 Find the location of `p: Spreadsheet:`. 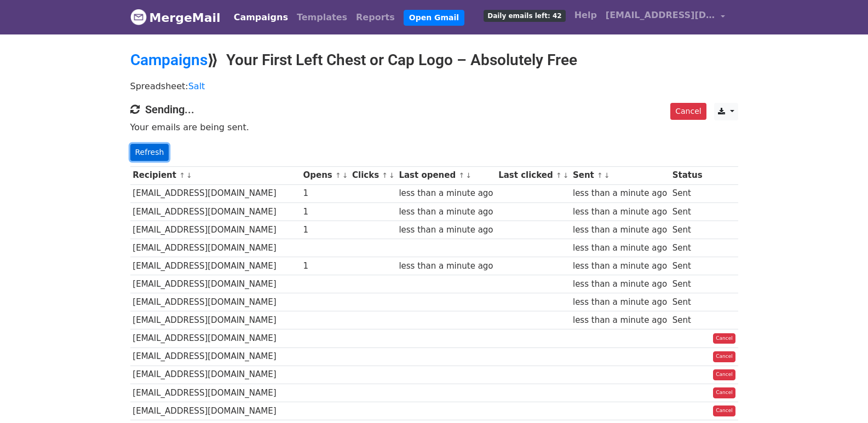

p: Spreadsheet: is located at coordinates (434, 86).